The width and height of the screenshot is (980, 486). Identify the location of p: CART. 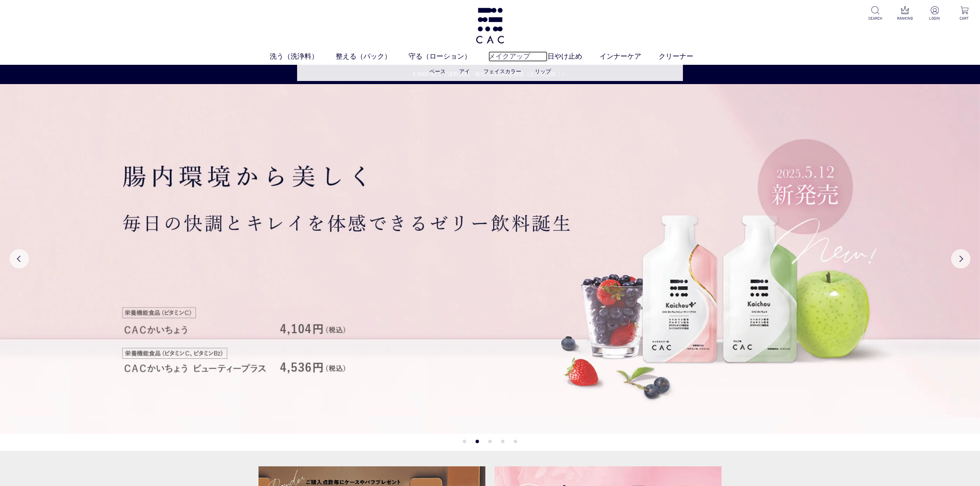
(964, 18).